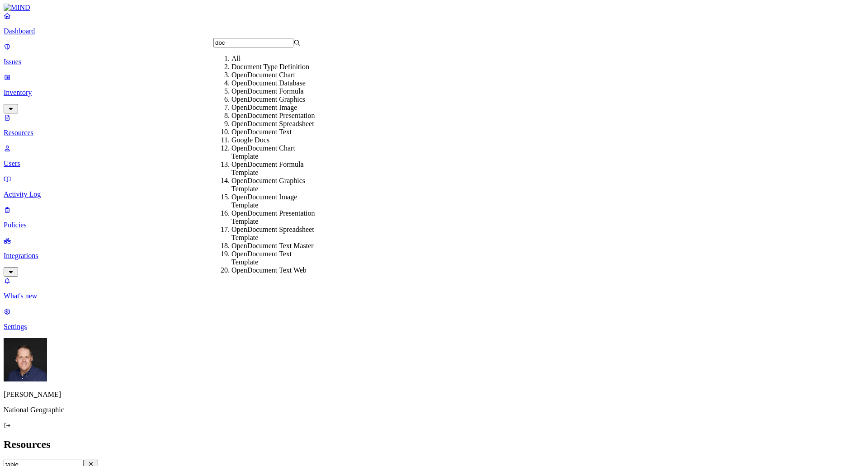 Image resolution: width=868 pixels, height=466 pixels. What do you see at coordinates (275, 124) in the screenshot?
I see `div: OpenDocument Spreadsheet` at bounding box center [275, 124].